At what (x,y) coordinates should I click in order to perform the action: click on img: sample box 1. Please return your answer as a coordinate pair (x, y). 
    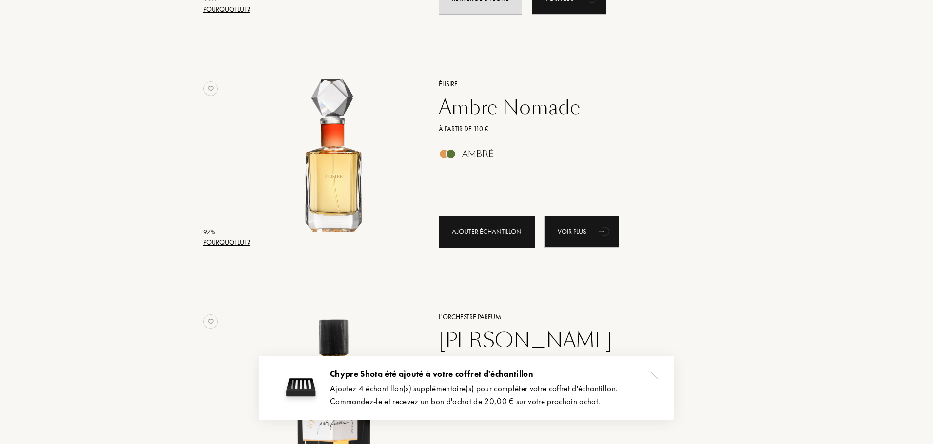
    Looking at the image, I should click on (301, 388).